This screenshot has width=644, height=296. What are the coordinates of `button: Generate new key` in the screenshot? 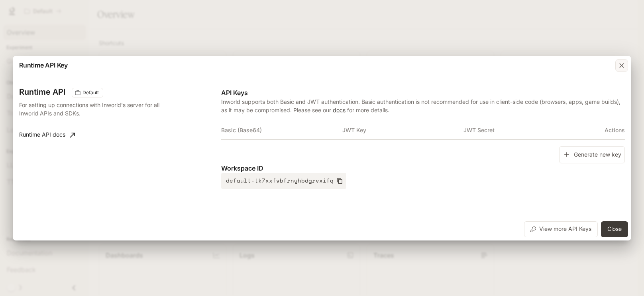 It's located at (592, 154).